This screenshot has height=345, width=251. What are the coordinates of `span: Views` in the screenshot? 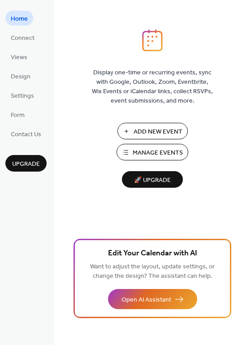 It's located at (19, 57).